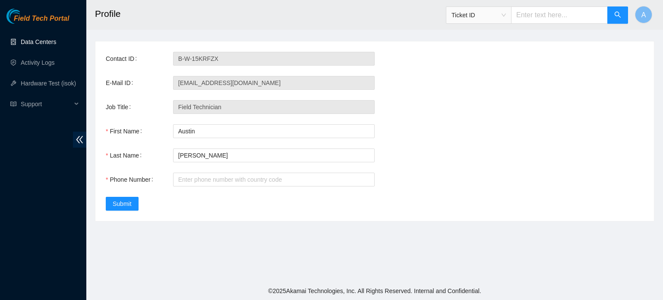 This screenshot has height=300, width=663. What do you see at coordinates (121, 83) in the screenshot?
I see `label: E-Mail ID` at bounding box center [121, 83].